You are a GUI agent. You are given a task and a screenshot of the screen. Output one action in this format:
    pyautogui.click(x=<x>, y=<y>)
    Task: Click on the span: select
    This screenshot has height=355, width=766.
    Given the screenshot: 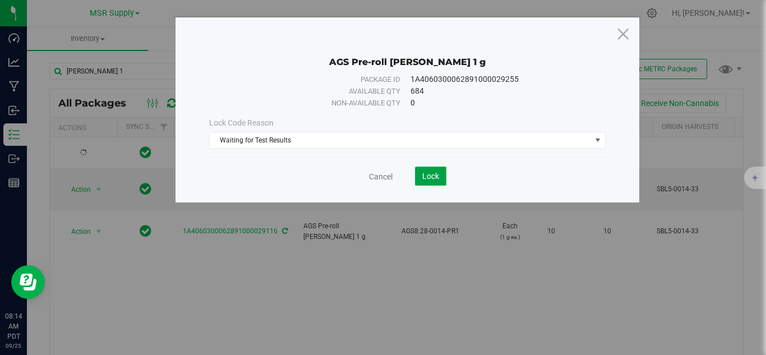 What is the action you would take?
    pyautogui.click(x=598, y=140)
    